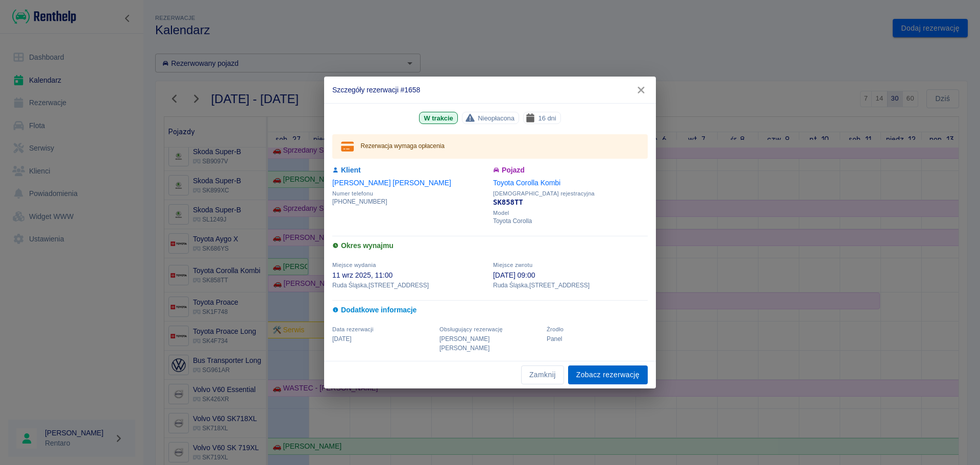 The width and height of the screenshot is (980, 465). What do you see at coordinates (546, 118) in the screenshot?
I see `span: 16 dni` at bounding box center [546, 118].